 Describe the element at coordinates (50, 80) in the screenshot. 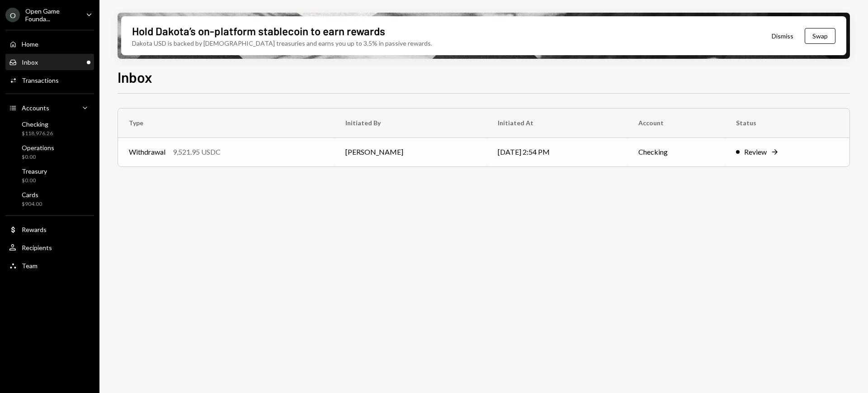

I see `a: Transactions` at that location.